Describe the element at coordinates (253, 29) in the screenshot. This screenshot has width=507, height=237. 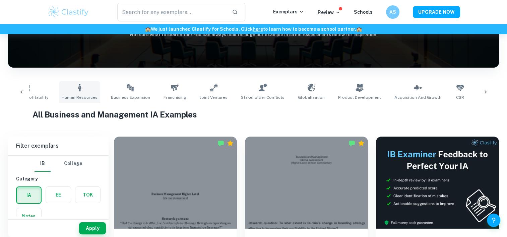
I see `h6: We just launched Clastify for Schools. Click to learn how to become a school partner.` at that location.